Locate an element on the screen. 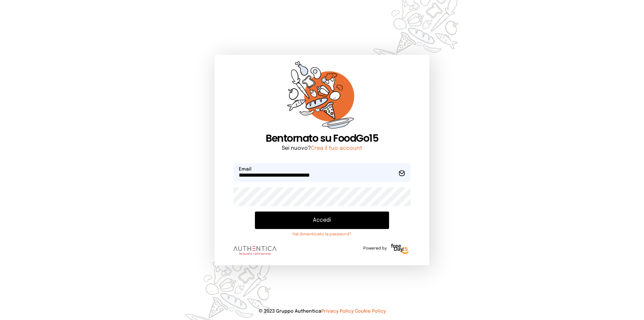  span: Powered by is located at coordinates (375, 249).